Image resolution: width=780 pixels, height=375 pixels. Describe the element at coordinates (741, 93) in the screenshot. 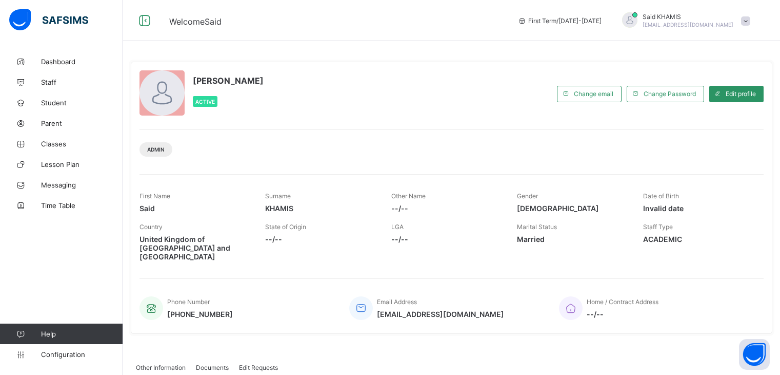

I see `span: Edit profile` at that location.